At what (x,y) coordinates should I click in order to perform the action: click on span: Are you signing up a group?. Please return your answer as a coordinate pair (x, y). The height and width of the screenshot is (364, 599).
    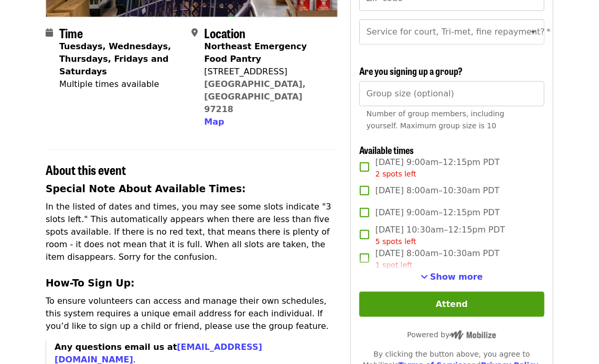
    Looking at the image, I should click on (411, 71).